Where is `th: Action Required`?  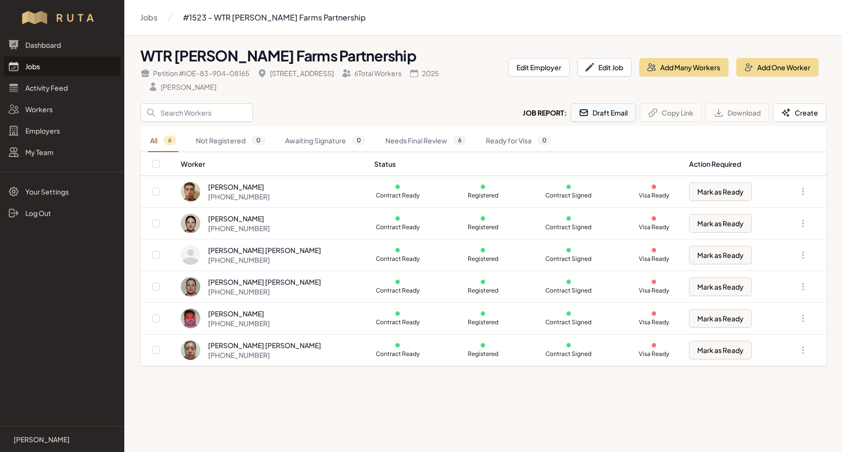 th: Action Required is located at coordinates (731, 164).